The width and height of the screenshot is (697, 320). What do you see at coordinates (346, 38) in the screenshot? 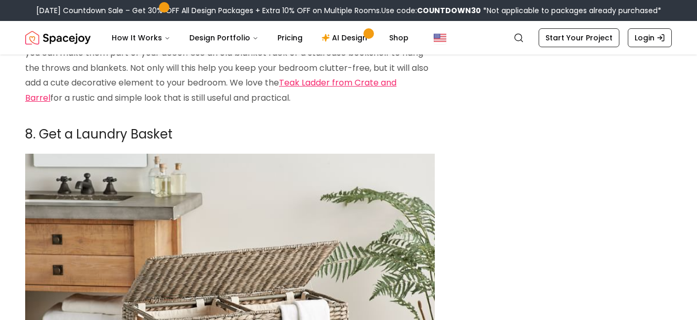
I see `a: AI Design` at bounding box center [346, 38].